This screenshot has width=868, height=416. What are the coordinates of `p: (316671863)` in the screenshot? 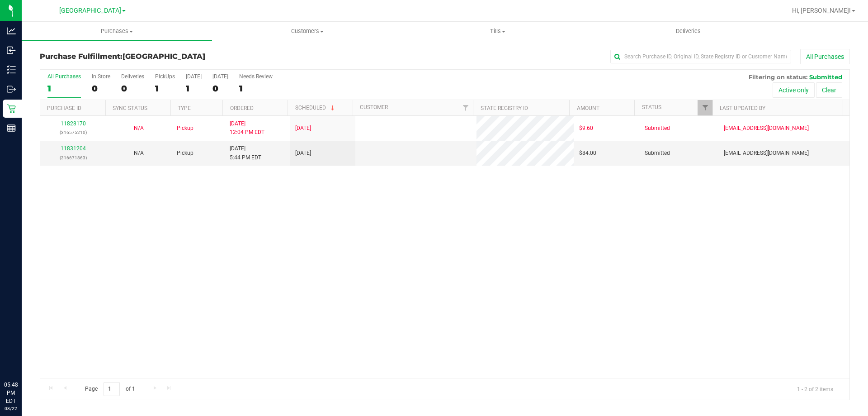 It's located at (73, 157).